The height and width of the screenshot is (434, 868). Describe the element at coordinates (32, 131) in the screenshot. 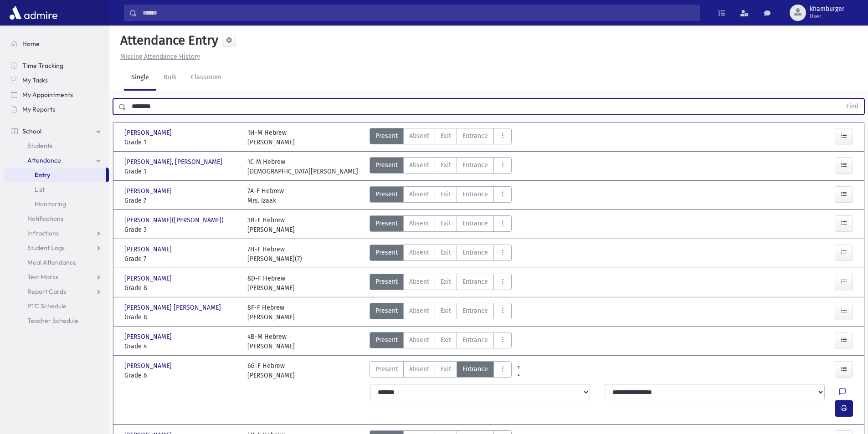

I see `span: School` at that location.